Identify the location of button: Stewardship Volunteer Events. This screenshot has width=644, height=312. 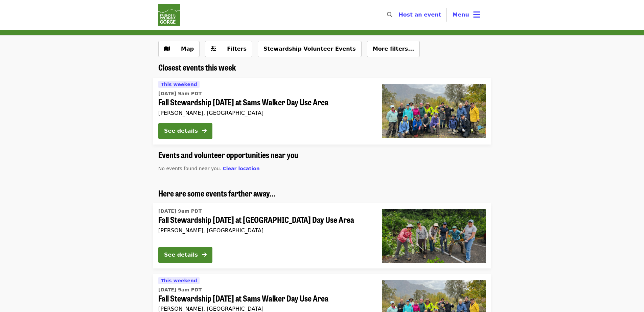
(309, 49).